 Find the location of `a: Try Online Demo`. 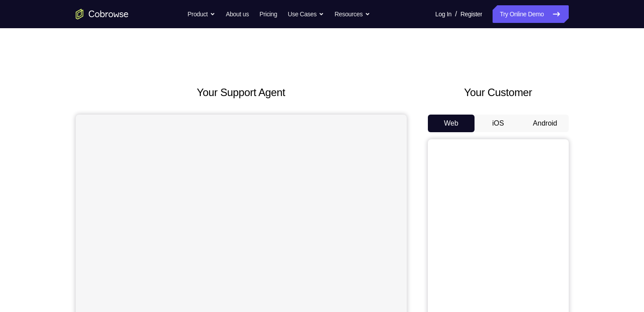

a: Try Online Demo is located at coordinates (531, 14).